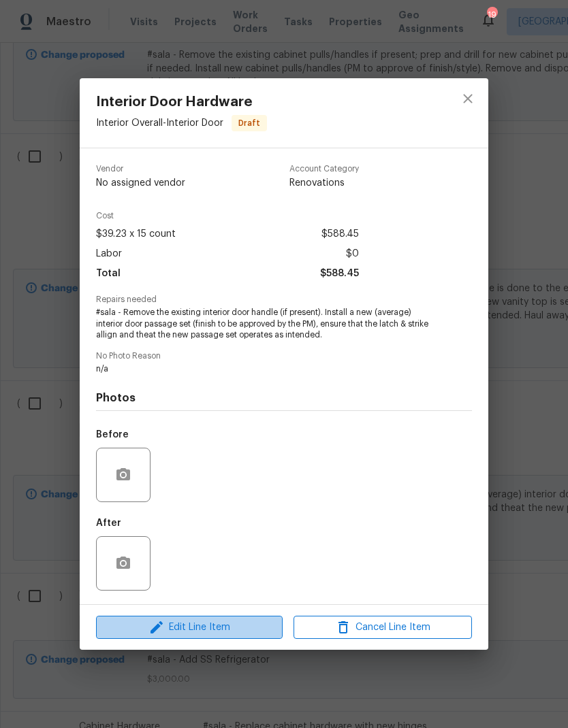  Describe the element at coordinates (181, 102) in the screenshot. I see `span: Interior Door Hardware` at that location.